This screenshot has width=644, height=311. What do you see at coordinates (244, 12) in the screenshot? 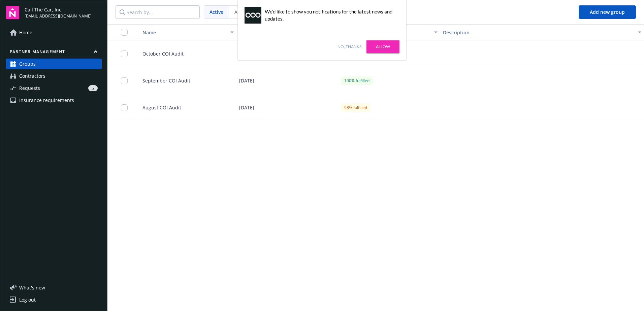
I see `span: Archived` at bounding box center [244, 12].